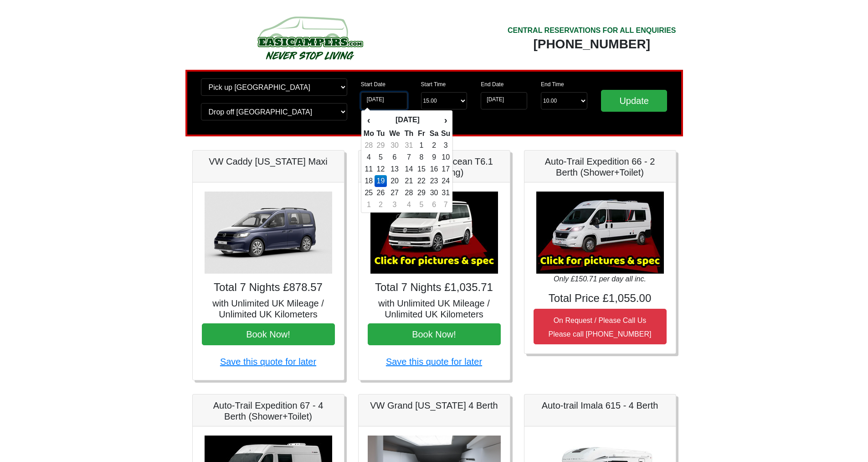 The height and width of the screenshot is (462, 868). Describe the element at coordinates (434, 287) in the screenshot. I see `h4: Total 7 Nights £1,035.71` at that location.